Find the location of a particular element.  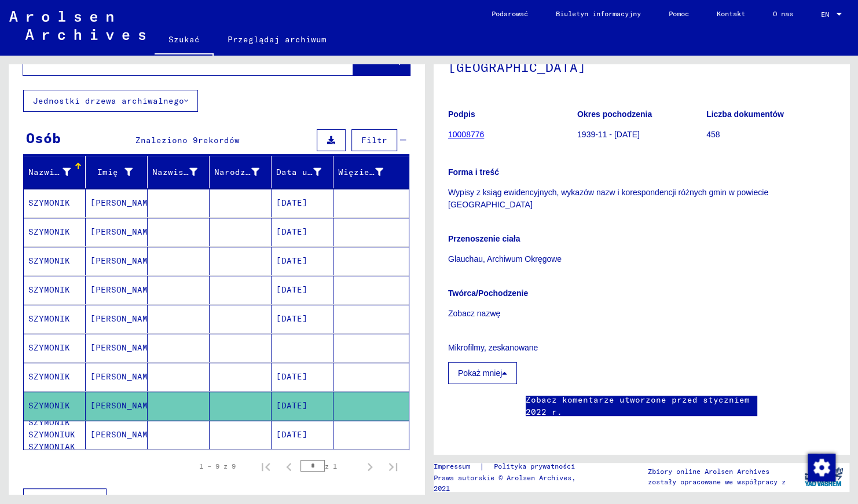

span: rekordów is located at coordinates (219, 140).